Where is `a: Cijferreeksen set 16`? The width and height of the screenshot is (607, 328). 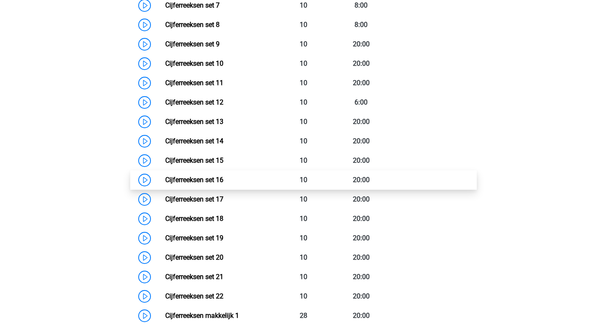 a: Cijferreeksen set 16 is located at coordinates (194, 180).